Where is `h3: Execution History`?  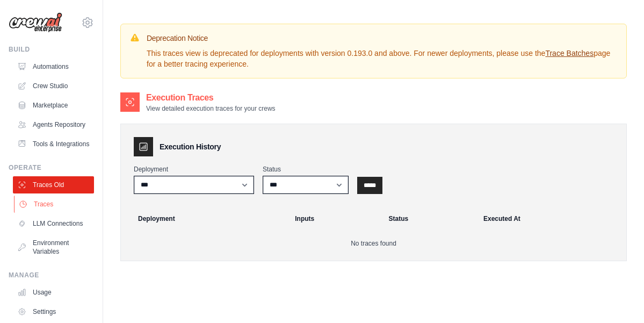 h3: Execution History is located at coordinates (190, 147).